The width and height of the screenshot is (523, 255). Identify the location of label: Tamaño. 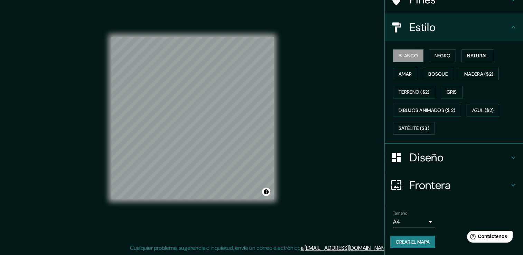
(400, 213).